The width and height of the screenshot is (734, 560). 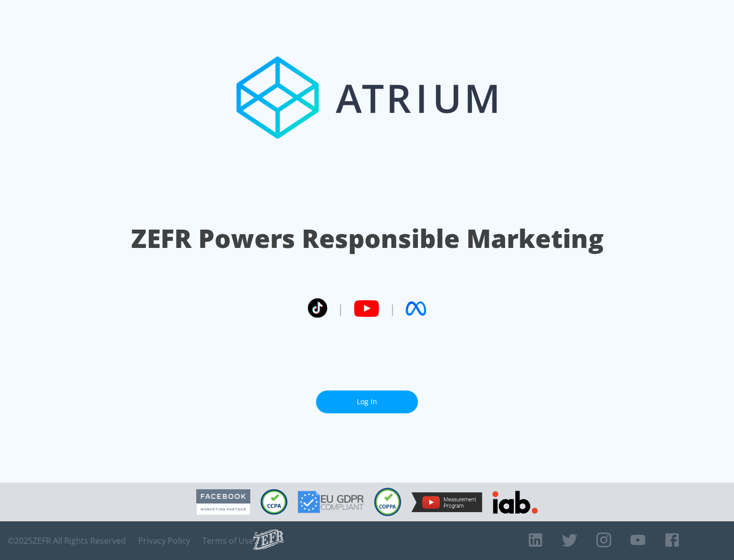 I want to click on img: YouTube Measurement Program, so click(x=447, y=502).